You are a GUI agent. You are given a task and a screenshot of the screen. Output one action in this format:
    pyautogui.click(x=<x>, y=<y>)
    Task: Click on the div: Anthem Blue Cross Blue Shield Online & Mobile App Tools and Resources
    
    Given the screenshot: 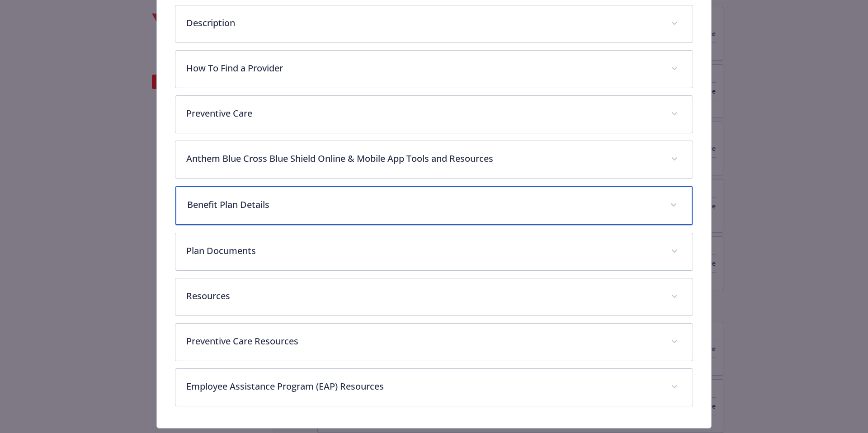 What is the action you would take?
    pyautogui.click(x=434, y=159)
    